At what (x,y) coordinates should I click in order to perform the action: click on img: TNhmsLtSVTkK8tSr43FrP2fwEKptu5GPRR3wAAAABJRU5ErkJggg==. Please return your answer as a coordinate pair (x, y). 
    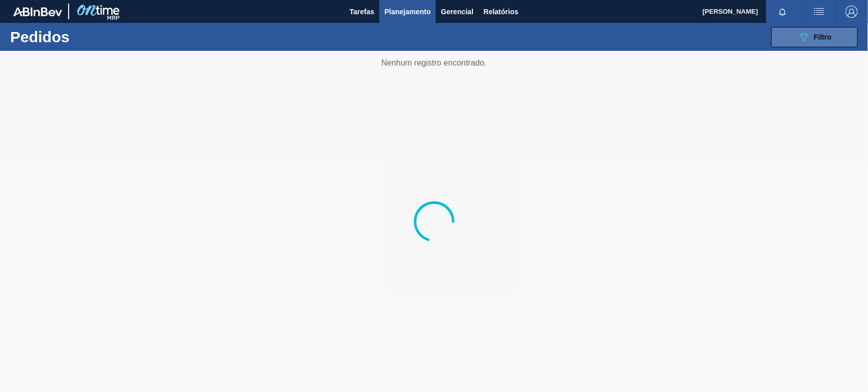
    Looking at the image, I should click on (38, 12).